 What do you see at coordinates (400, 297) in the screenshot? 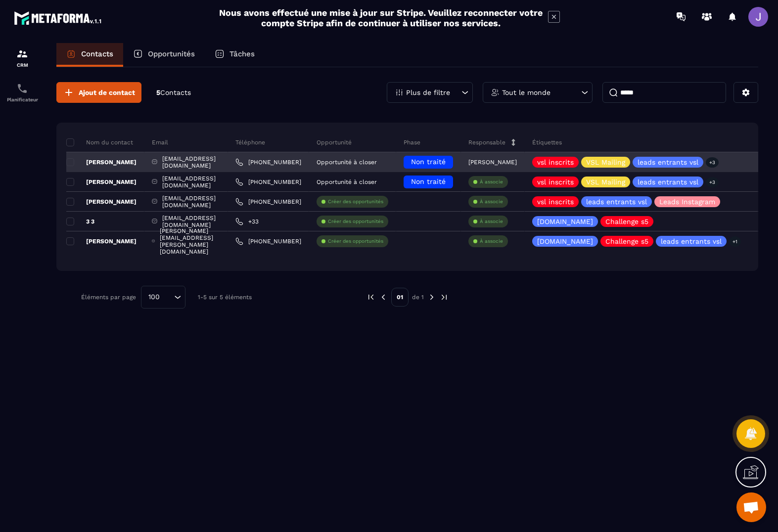
I see `p: 01` at bounding box center [400, 297].